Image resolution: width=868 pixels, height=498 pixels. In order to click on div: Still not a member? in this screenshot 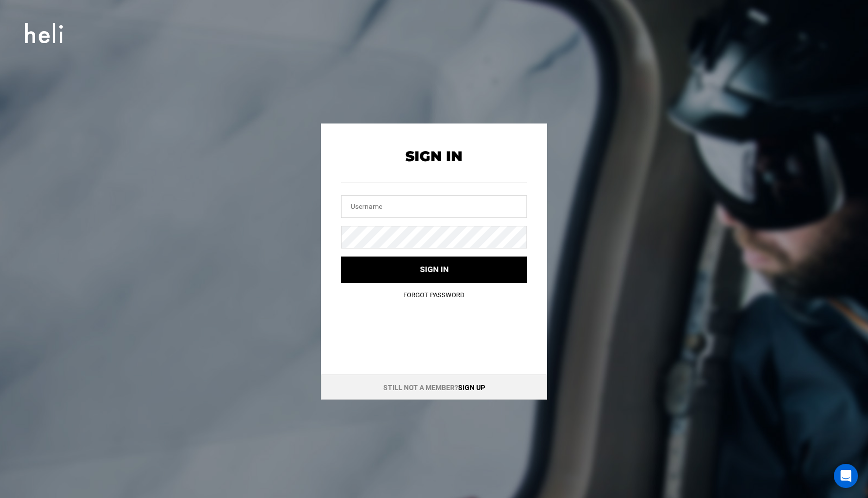, I will do `click(434, 387)`.